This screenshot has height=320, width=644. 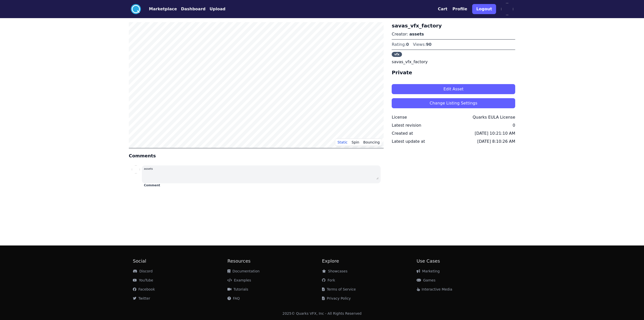 I want to click on h2: Explore, so click(x=370, y=261).